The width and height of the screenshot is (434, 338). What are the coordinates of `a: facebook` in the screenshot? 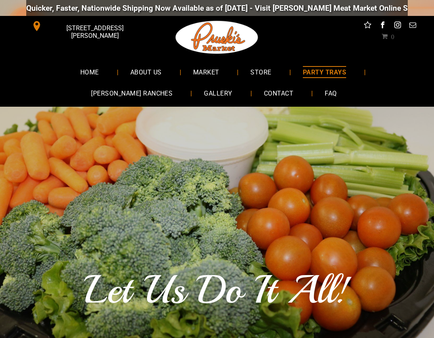 It's located at (383, 26).